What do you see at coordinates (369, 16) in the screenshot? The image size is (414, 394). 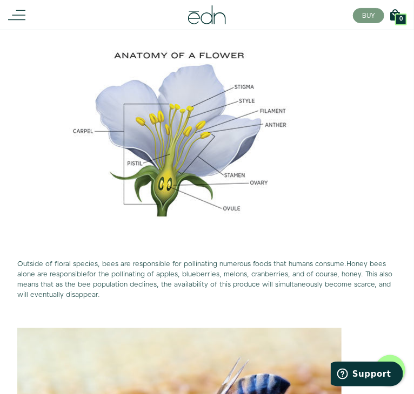 I see `button: BUY` at bounding box center [369, 16].